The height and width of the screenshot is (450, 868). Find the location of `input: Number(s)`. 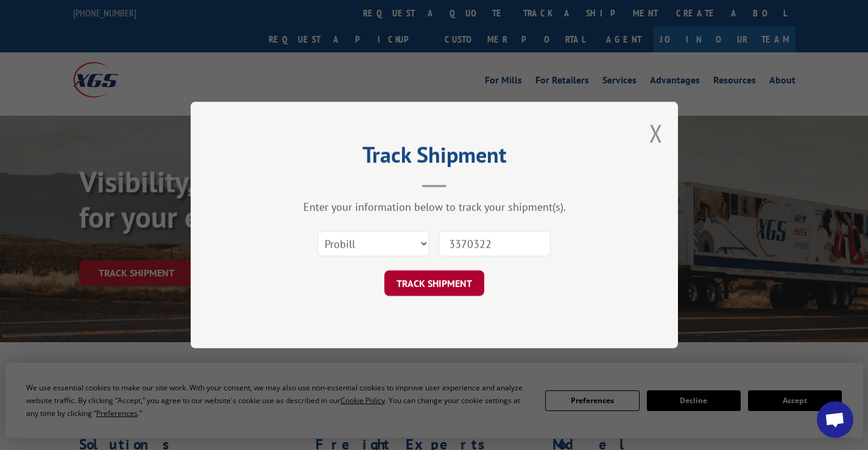

input: Number(s) is located at coordinates (495, 244).